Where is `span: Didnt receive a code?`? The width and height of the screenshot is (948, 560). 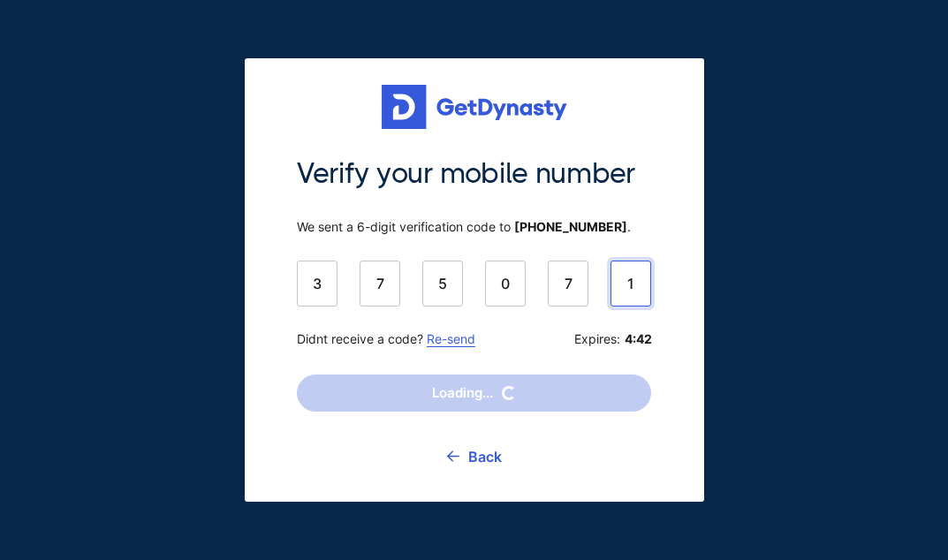
span: Didnt receive a code? is located at coordinates (386, 339).